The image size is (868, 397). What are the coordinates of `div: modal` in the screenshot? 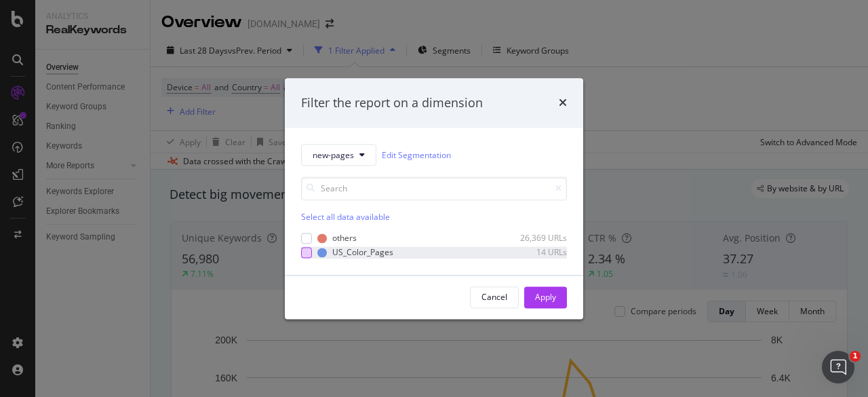 It's located at (434, 198).